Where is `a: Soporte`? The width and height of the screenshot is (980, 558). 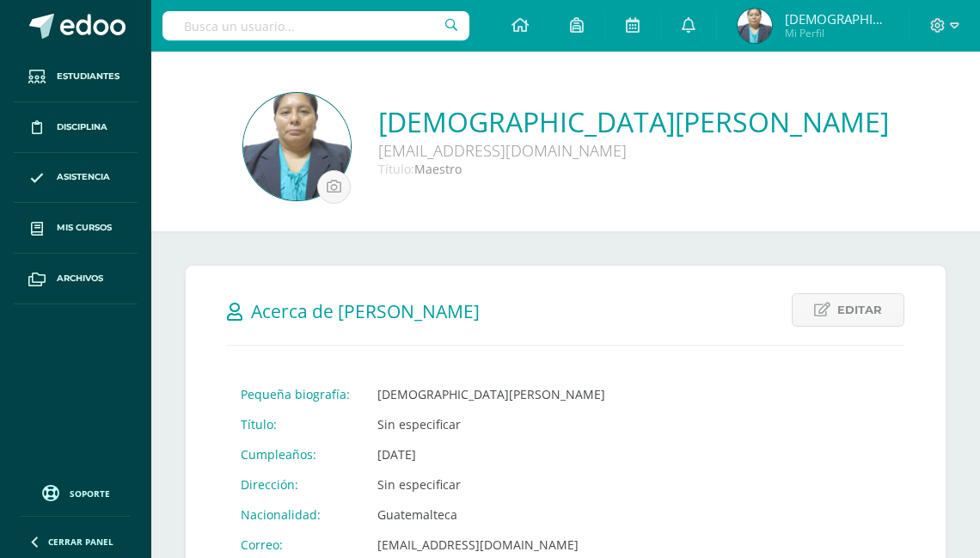
a: Soporte is located at coordinates (76, 492).